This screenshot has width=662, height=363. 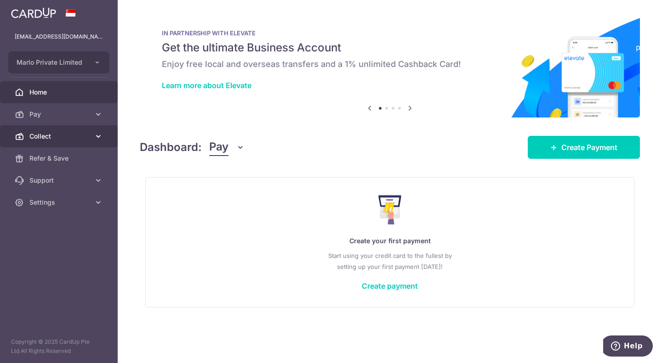 What do you see at coordinates (60, 136) in the screenshot?
I see `span: Collect` at bounding box center [60, 136].